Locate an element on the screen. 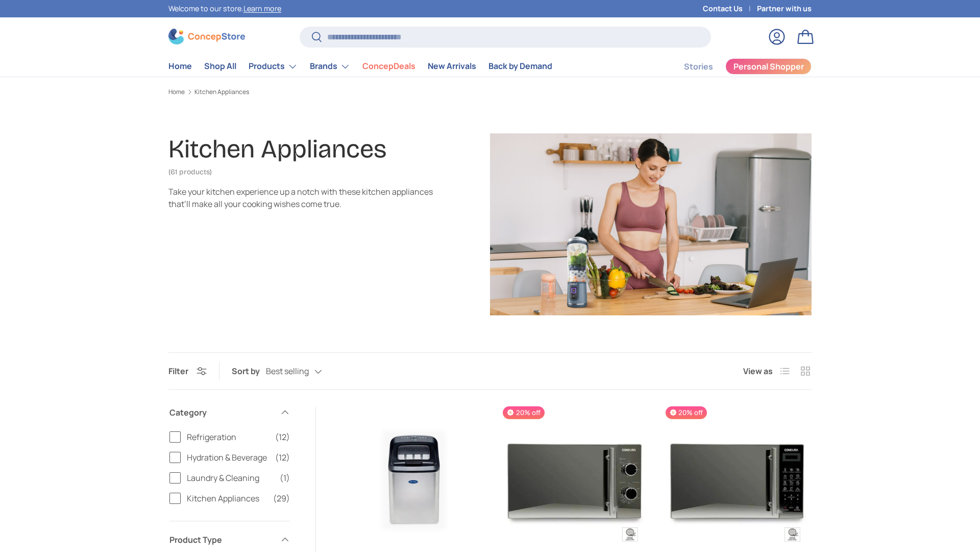  a: Personal Shopper is located at coordinates (769, 66).